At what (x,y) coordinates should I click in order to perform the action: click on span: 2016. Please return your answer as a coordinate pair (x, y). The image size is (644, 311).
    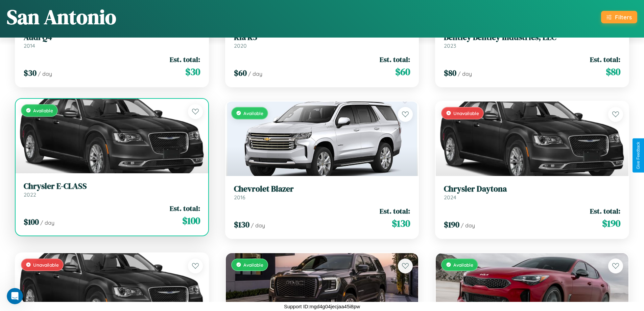
    Looking at the image, I should click on (240, 197).